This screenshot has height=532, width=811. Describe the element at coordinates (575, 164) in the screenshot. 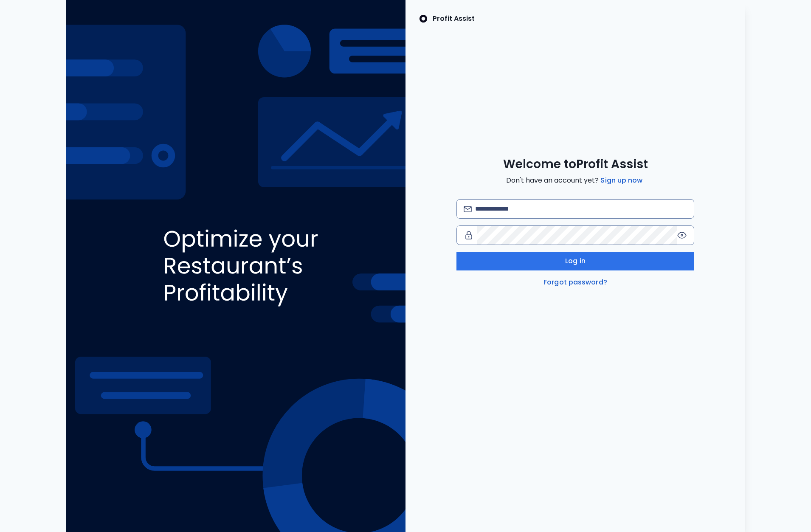

I see `span: Welcome to Profit Assist` at that location.